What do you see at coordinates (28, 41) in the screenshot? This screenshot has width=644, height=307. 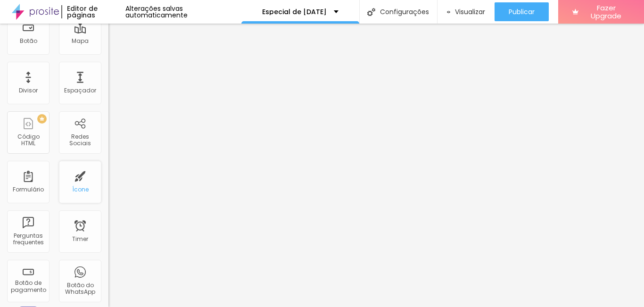 I see `div: Botão` at bounding box center [28, 41].